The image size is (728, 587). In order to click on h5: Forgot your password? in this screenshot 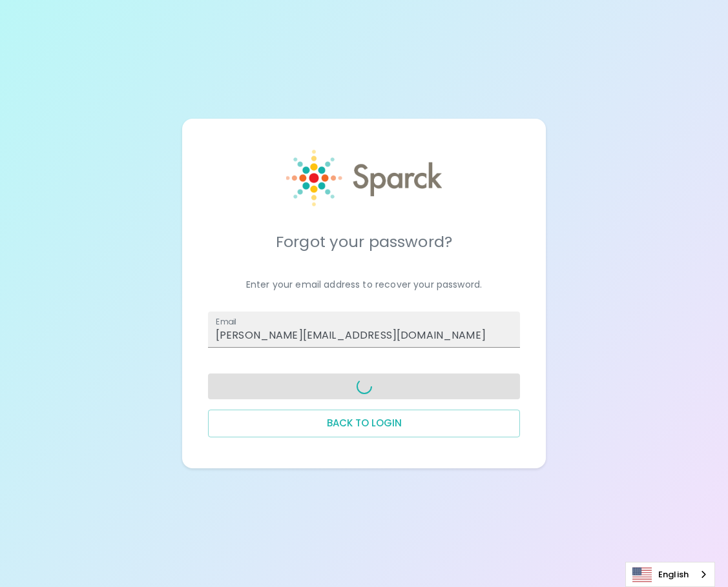, I will do `click(364, 242)`.